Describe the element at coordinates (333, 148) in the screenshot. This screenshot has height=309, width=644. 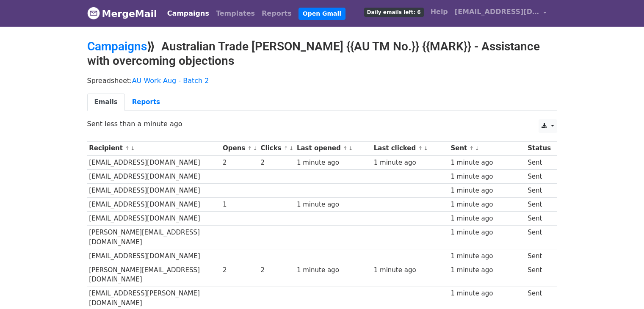
I see `th: Last opened` at that location.